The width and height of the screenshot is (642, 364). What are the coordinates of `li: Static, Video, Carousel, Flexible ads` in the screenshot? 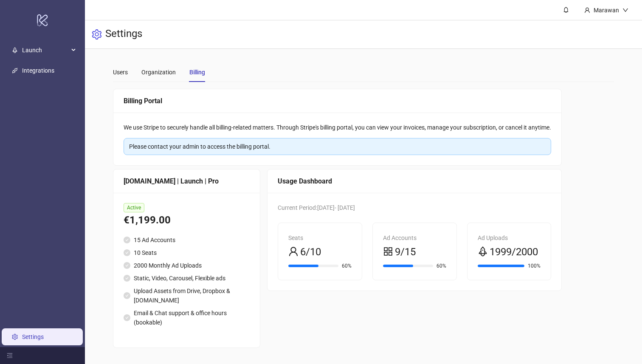 It's located at (186, 278).